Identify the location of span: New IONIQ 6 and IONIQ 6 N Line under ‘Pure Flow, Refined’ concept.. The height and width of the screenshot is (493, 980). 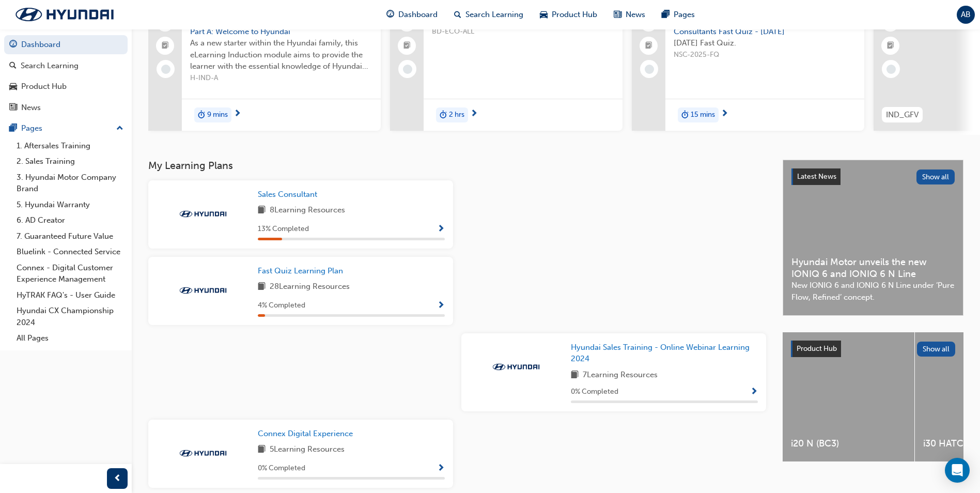
(873, 291).